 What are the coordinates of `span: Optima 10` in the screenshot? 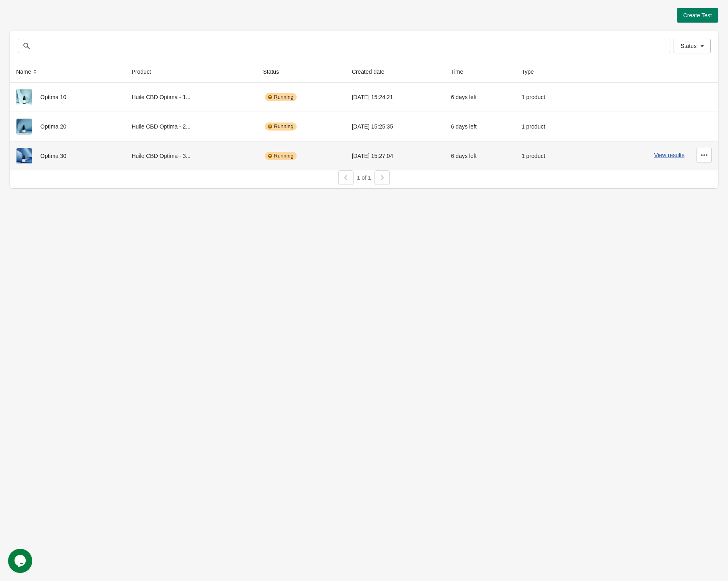 It's located at (53, 97).